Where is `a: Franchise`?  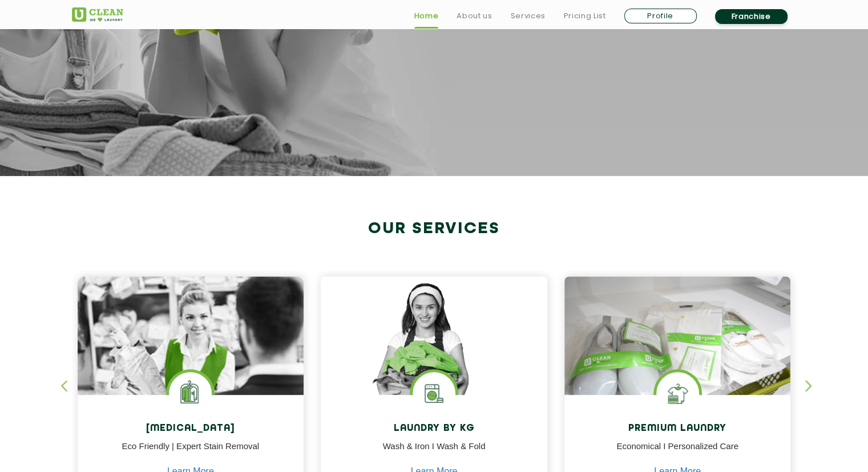
a: Franchise is located at coordinates (751, 16).